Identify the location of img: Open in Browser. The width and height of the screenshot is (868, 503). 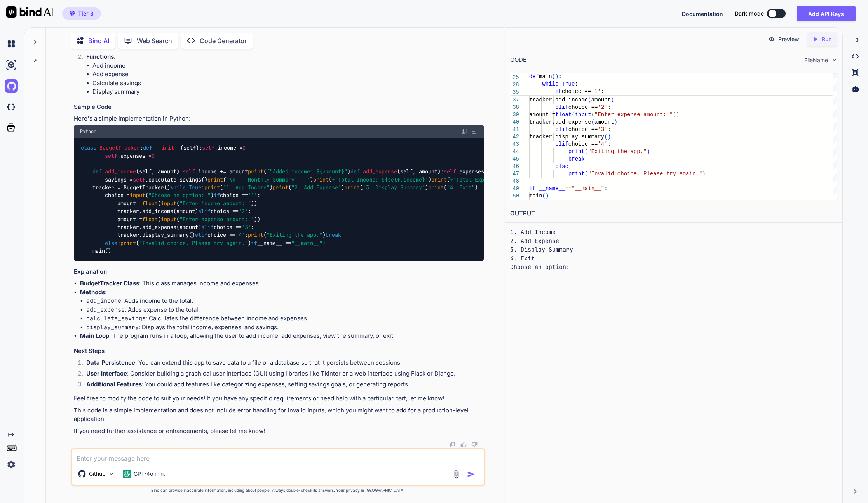
(474, 132).